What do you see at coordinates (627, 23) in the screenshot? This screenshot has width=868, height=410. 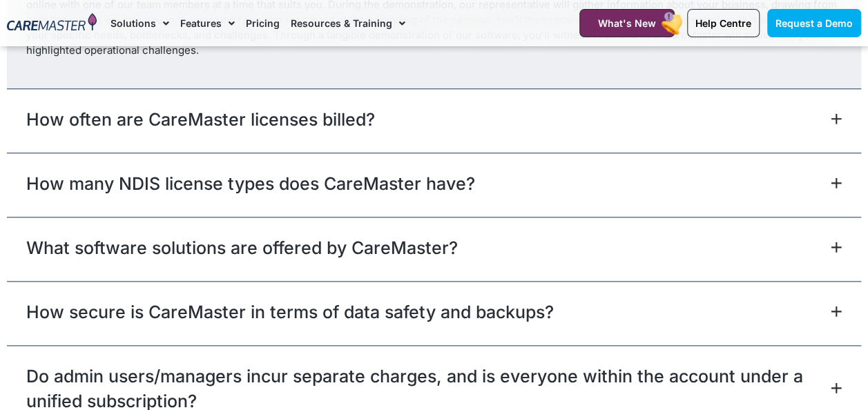 I see `a: What's New` at bounding box center [627, 23].